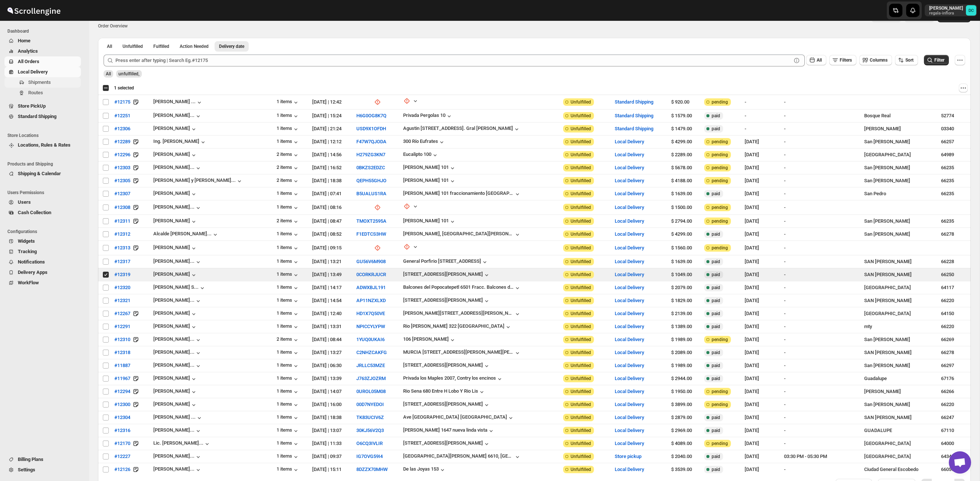 The height and width of the screenshot is (481, 980). I want to click on button: TMOXT2595A, so click(371, 221).